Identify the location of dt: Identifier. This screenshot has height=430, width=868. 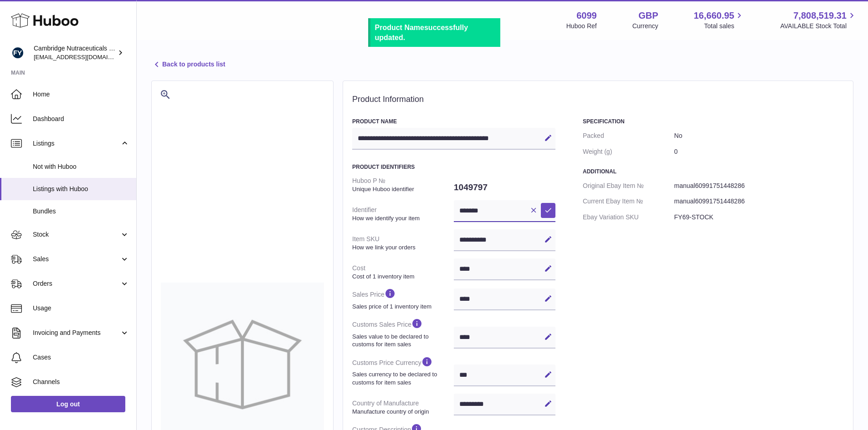
(403, 214).